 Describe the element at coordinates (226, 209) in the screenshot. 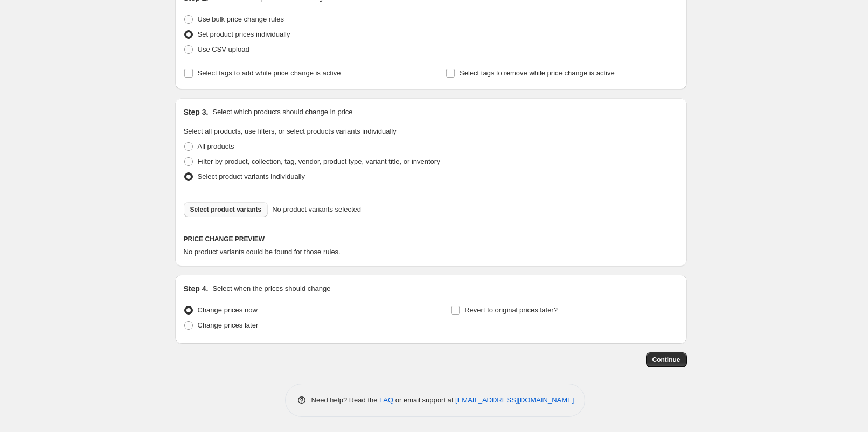

I see `button: Select product variants` at that location.